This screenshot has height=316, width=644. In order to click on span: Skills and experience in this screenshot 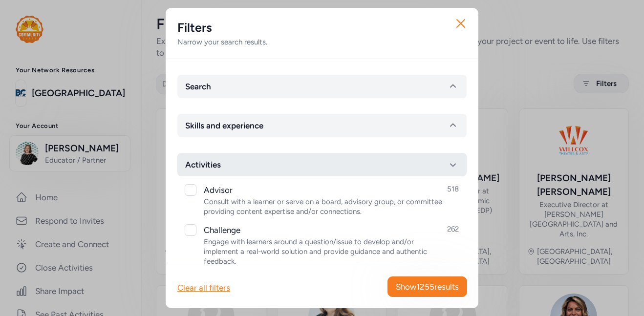, I will do `click(224, 126)`.